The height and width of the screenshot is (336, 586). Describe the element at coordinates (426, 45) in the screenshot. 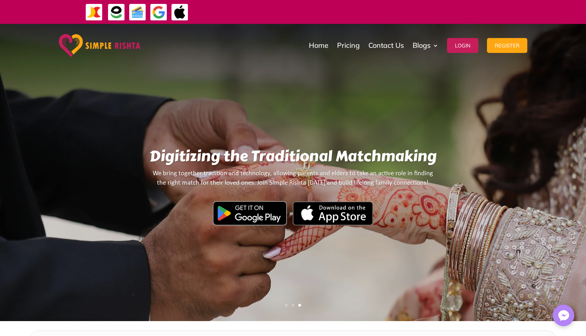

I see `a: Blogs` at that location.